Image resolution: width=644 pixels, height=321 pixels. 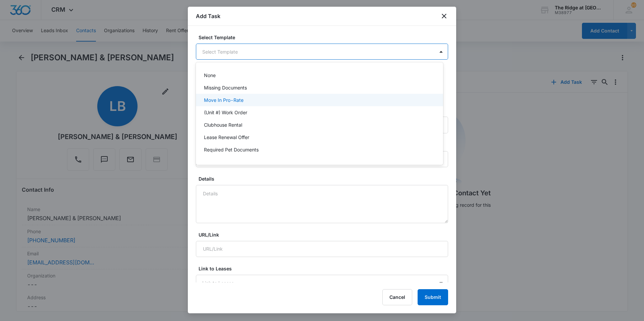 I want to click on p: Clubhouse Rental, so click(x=223, y=125).